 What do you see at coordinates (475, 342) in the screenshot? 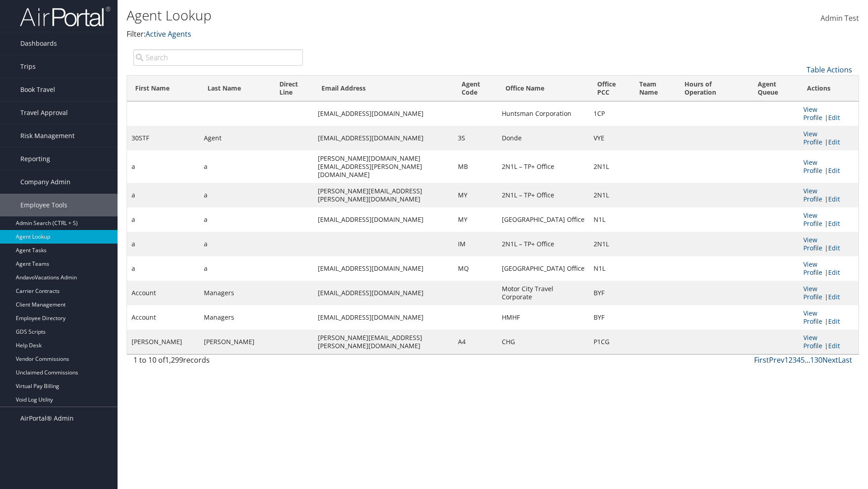
I see `td: A4` at bounding box center [475, 342].